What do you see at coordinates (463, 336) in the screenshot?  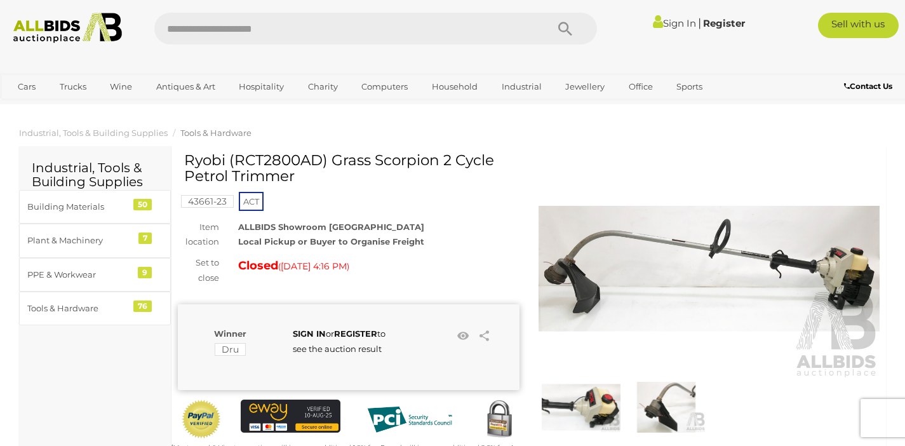 I see `li: Watch this item` at bounding box center [463, 336].